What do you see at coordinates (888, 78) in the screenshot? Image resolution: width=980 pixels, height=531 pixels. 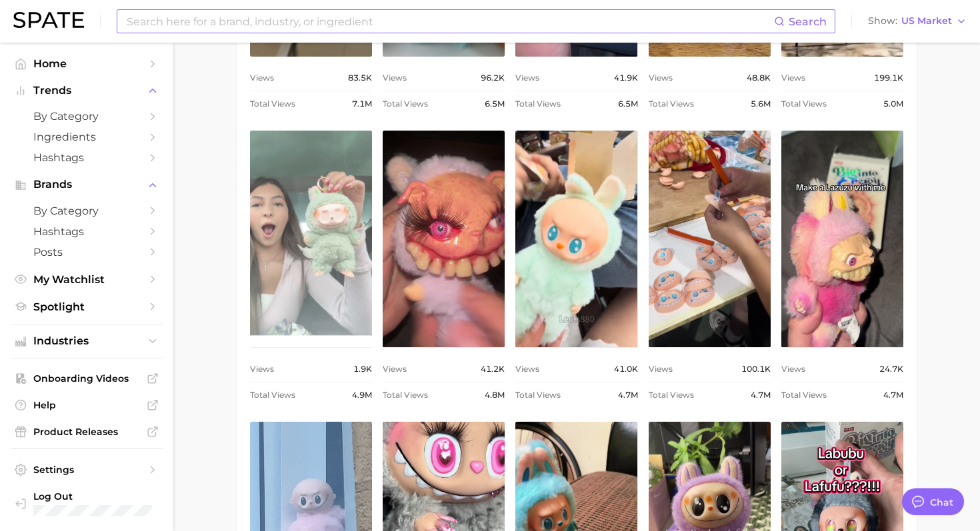 I see `span: 199.1k` at bounding box center [888, 78].